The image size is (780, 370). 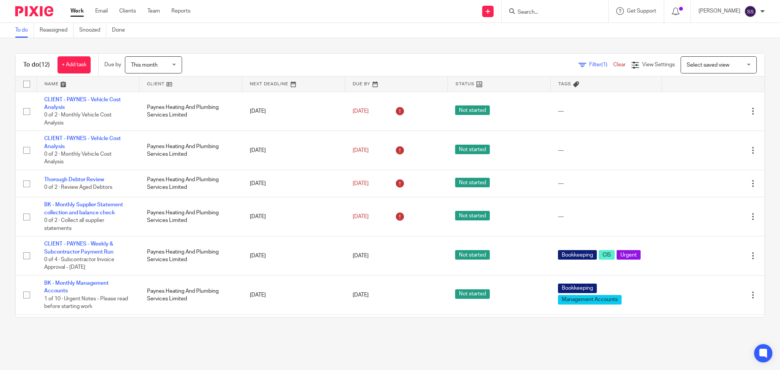 I want to click on a: BK - Monthly Management Accounts, so click(x=76, y=287).